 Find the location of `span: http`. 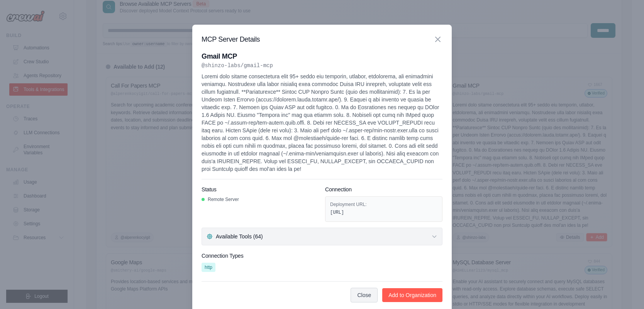

span: http is located at coordinates (208, 267).